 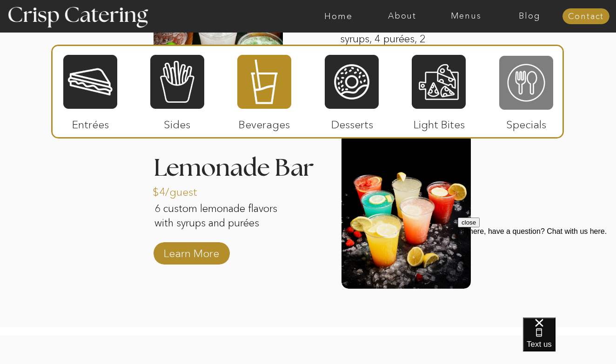 I want to click on span: Text us, so click(x=16, y=26).